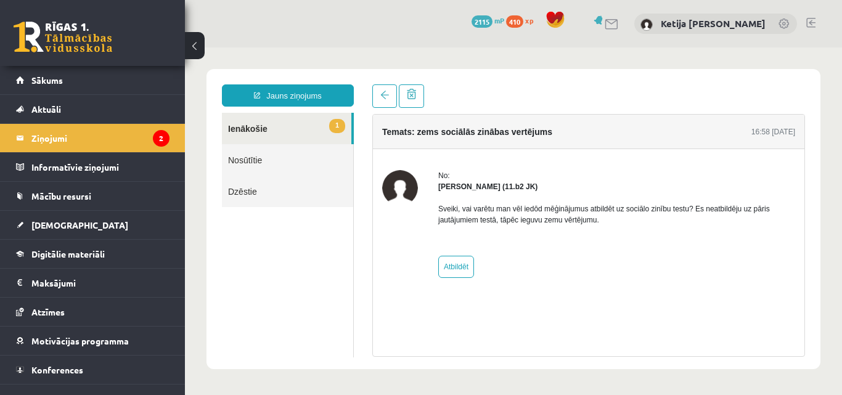  Describe the element at coordinates (103, 48) in the screenshot. I see `a: Jauns ziņojums` at that location.